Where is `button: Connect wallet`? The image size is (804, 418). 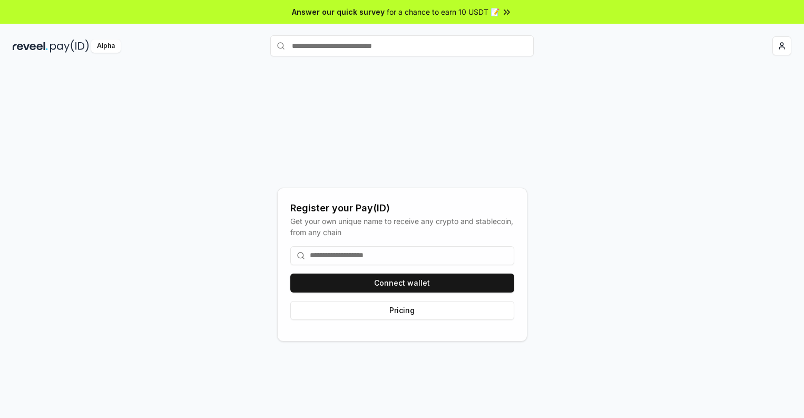 button: Connect wallet is located at coordinates (402, 283).